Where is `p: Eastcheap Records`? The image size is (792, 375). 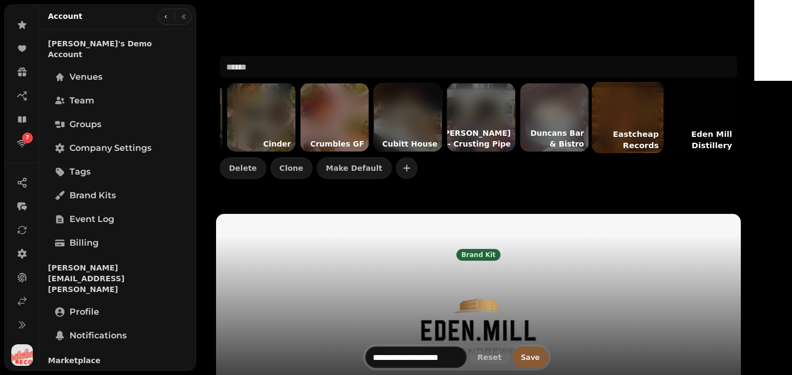
p: Eastcheap Records is located at coordinates (628, 140).